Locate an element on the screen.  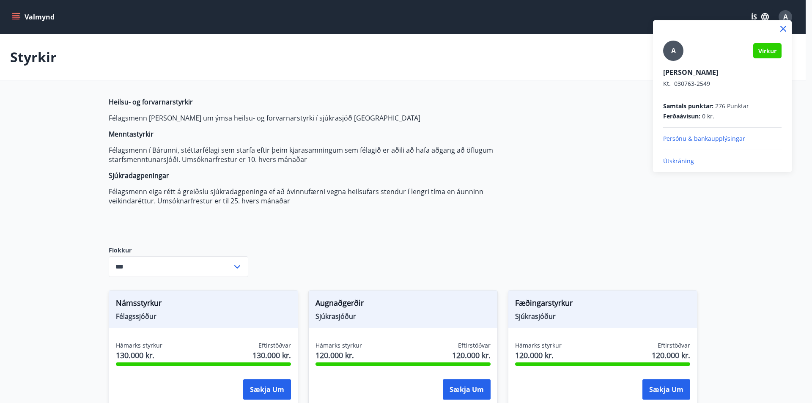
span: Virkur is located at coordinates (768, 51).